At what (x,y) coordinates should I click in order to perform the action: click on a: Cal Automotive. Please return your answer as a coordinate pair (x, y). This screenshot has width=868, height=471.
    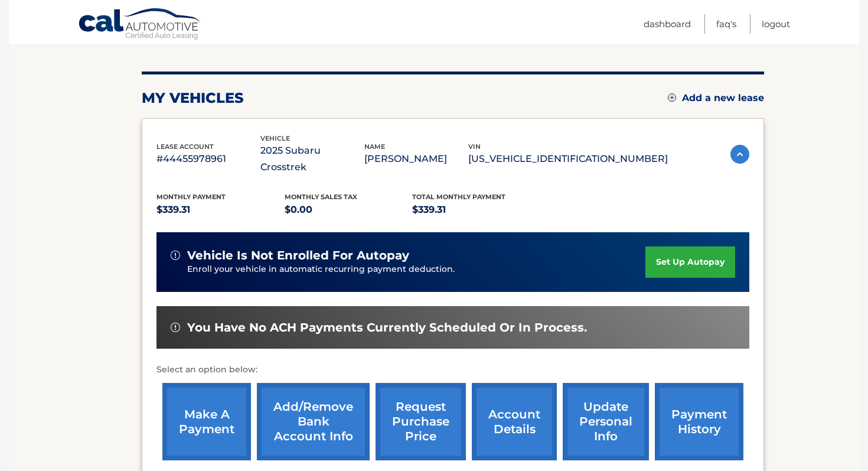
    Looking at the image, I should click on (140, 25).